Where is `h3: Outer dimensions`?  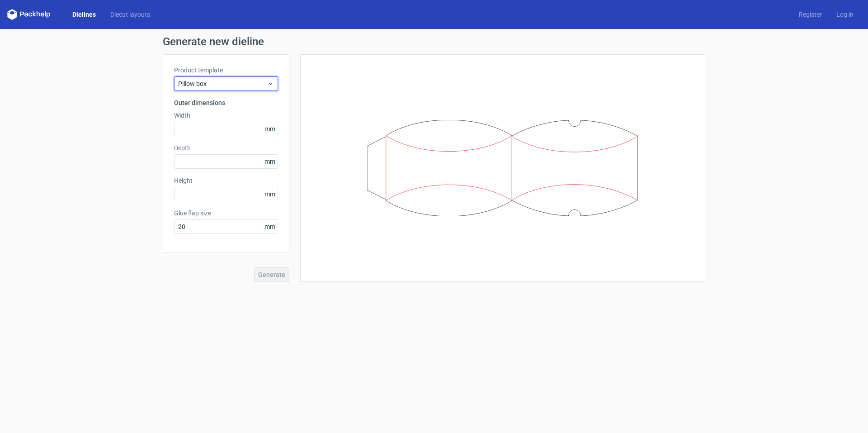 h3: Outer dimensions is located at coordinates (226, 102).